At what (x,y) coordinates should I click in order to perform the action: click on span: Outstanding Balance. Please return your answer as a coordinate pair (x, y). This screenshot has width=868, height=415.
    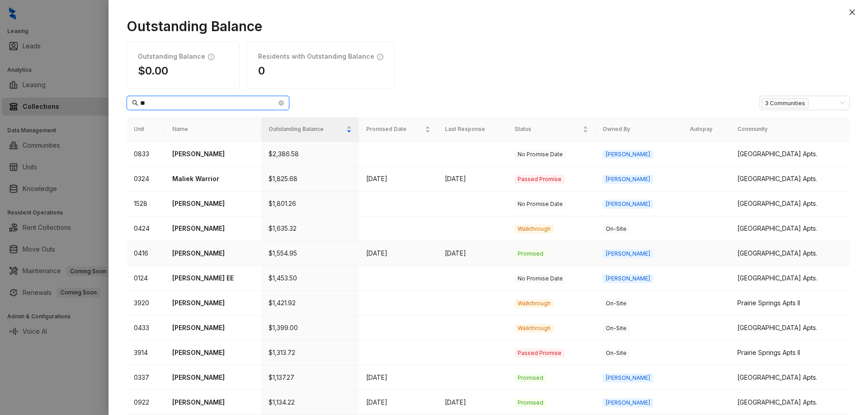
    Looking at the image, I should click on (307, 129).